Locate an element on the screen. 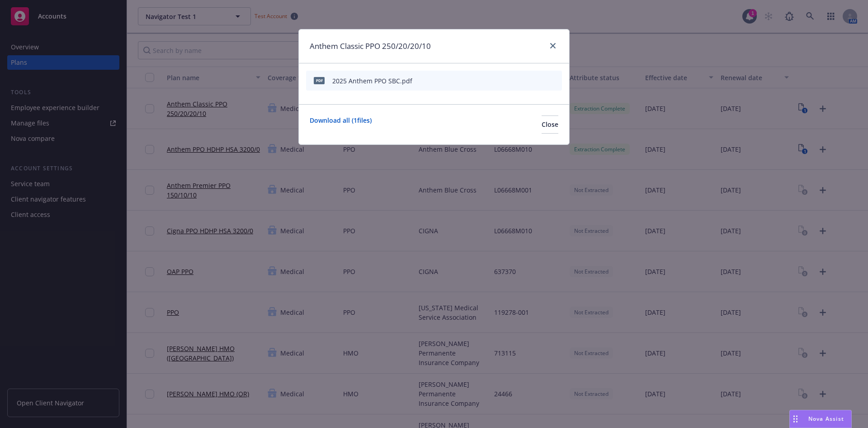  span: pdf is located at coordinates (320, 80).